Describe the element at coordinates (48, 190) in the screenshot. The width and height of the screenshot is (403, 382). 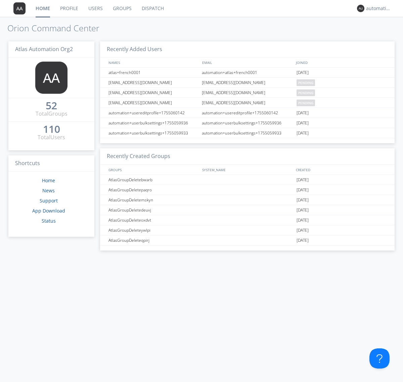
I see `a: News` at that location.